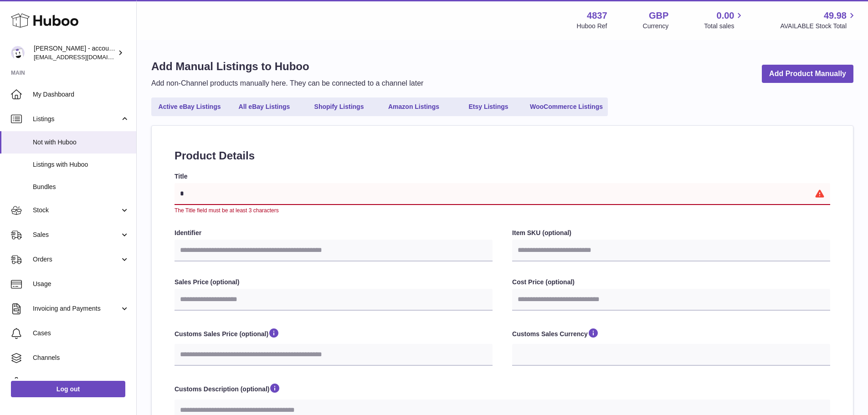 This screenshot has width=868, height=415. Describe the element at coordinates (81, 382) in the screenshot. I see `span: Settings` at that location.